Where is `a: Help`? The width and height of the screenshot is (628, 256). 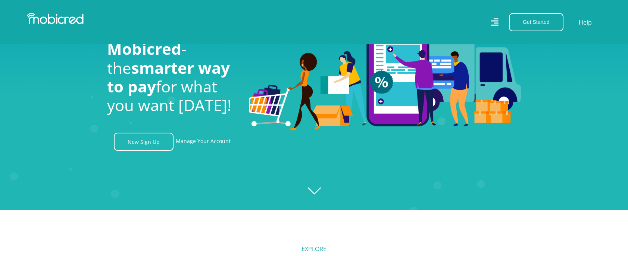
a: Help is located at coordinates (585, 22).